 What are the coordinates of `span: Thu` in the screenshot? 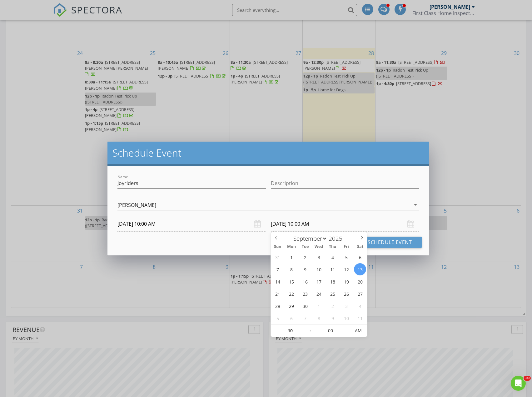 It's located at (332, 247).